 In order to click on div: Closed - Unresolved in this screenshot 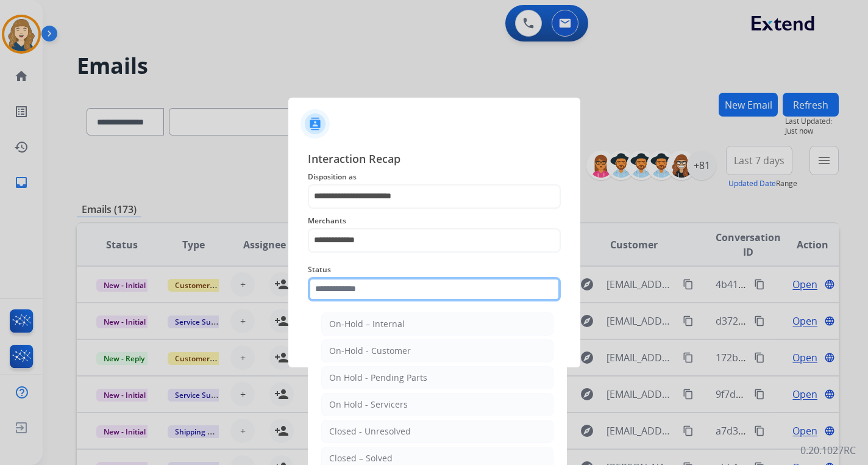, I will do `click(370, 431)`.